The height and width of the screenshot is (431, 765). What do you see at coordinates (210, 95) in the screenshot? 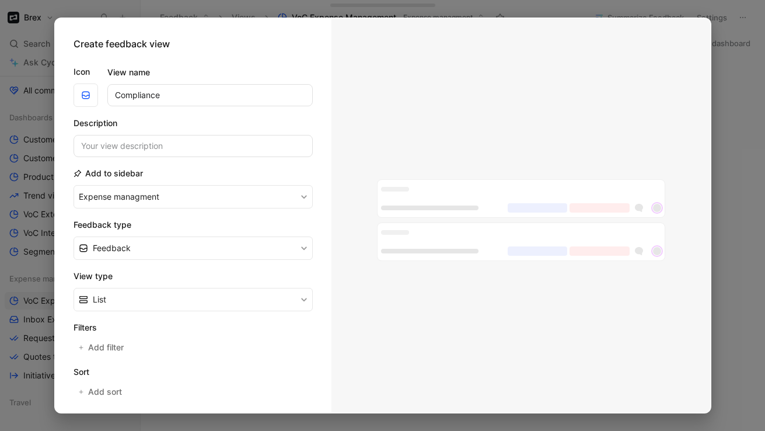
I see `input: Your view name` at bounding box center [210, 95].